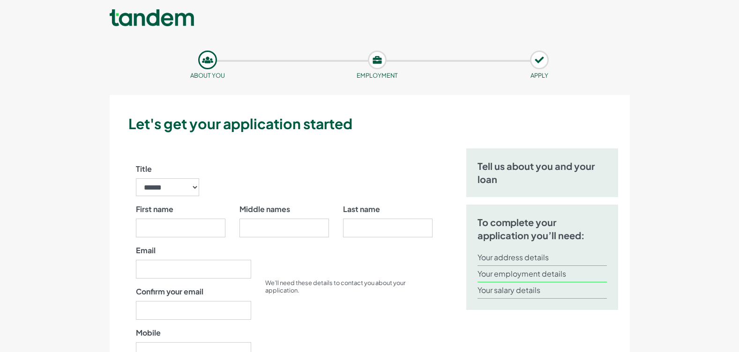 The height and width of the screenshot is (352, 739). What do you see at coordinates (146, 251) in the screenshot?
I see `label: Email` at bounding box center [146, 251].